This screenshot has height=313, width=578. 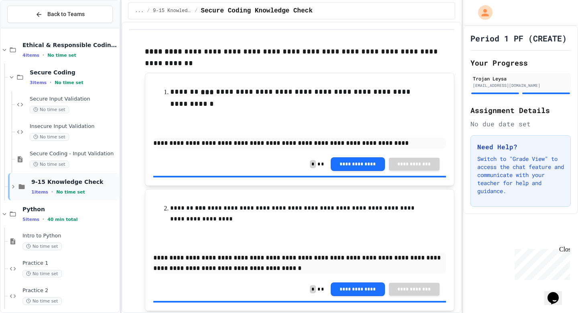 I want to click on h1: Period 1 PF (CREATE), so click(x=519, y=38).